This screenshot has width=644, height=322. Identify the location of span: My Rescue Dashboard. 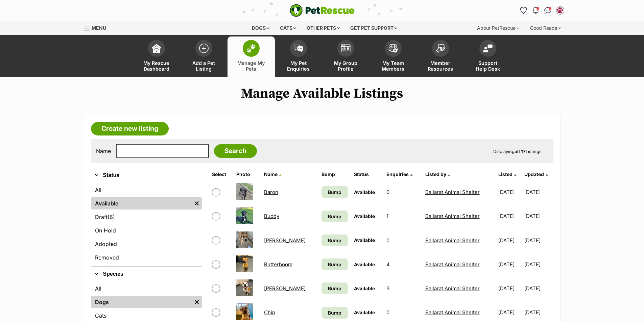
(157, 66).